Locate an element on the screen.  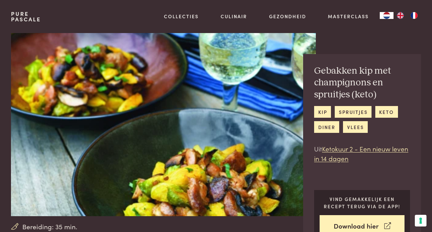
a: kip is located at coordinates (322, 111).